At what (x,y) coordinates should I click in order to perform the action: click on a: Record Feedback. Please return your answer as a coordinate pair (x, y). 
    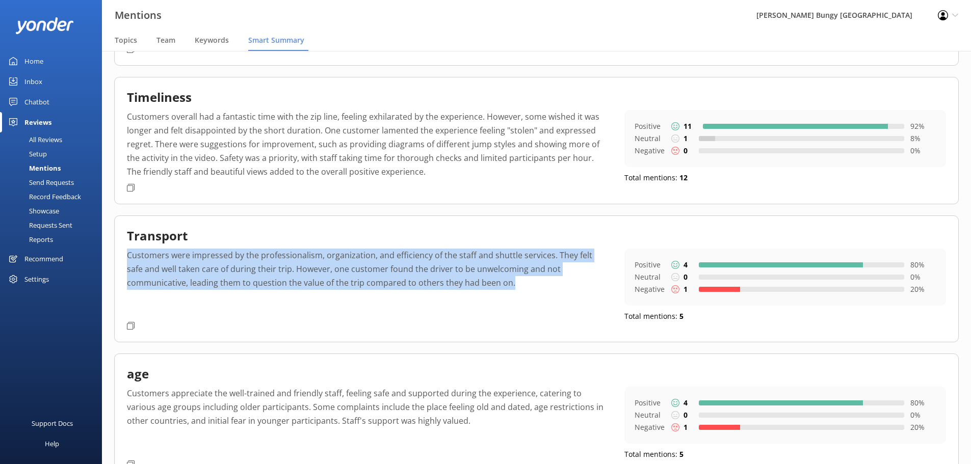
    Looking at the image, I should click on (54, 197).